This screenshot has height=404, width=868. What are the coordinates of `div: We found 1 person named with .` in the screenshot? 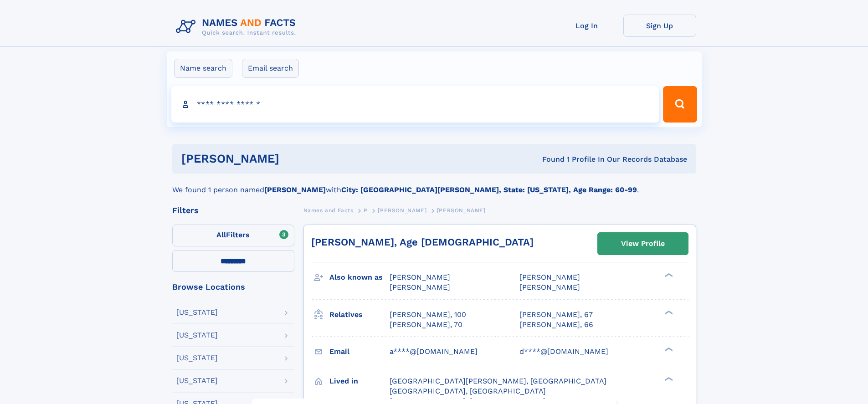 It's located at (434, 184).